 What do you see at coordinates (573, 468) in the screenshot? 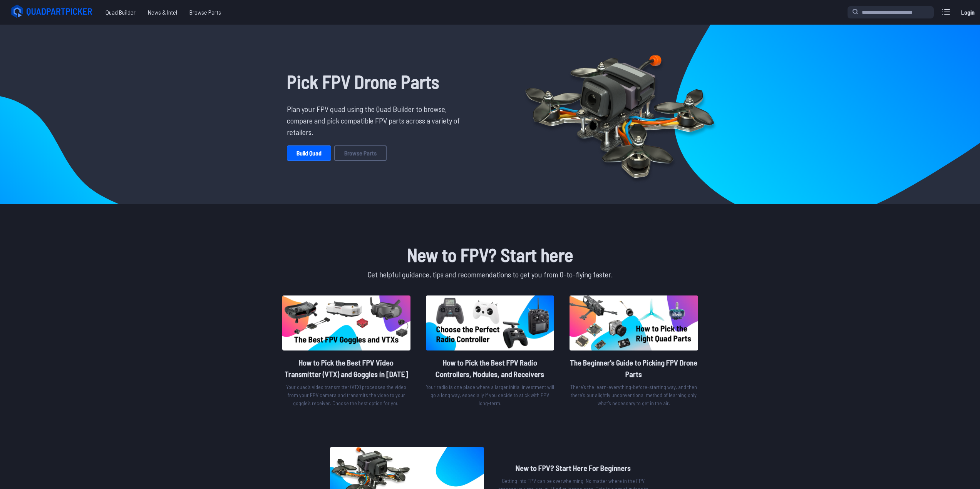
I see `h2: New to FPV? Start Here For Beginners` at bounding box center [573, 468].